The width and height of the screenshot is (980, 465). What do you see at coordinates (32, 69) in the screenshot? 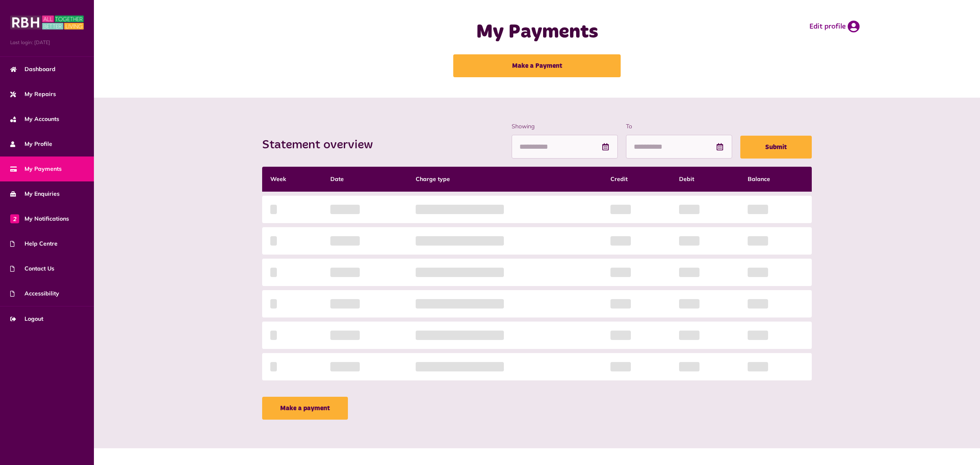
I see `span: Dashboard` at bounding box center [32, 69].